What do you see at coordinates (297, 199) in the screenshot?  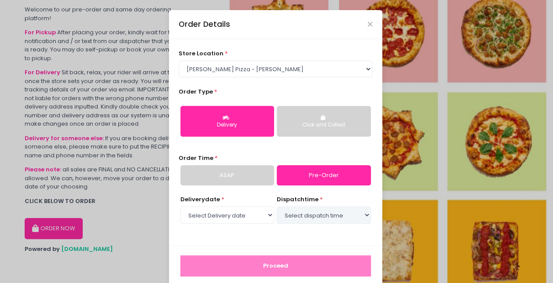 I see `span: dispatch time` at bounding box center [297, 199].